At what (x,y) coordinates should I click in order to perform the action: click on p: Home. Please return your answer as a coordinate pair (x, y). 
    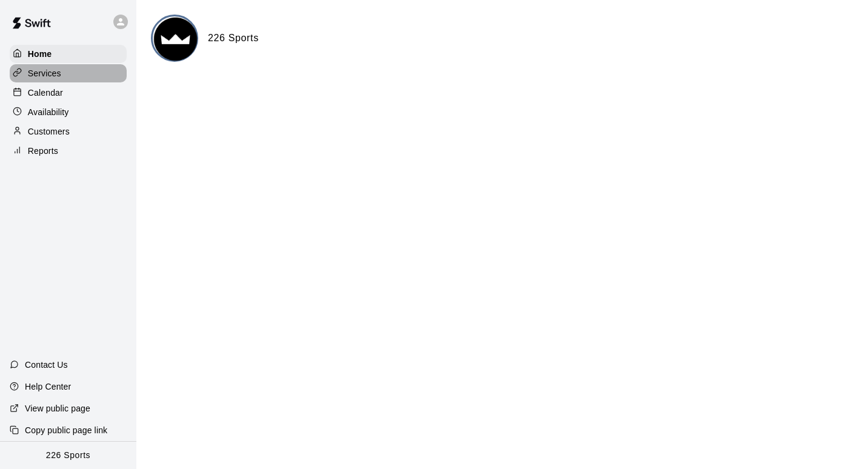
    Looking at the image, I should click on (40, 54).